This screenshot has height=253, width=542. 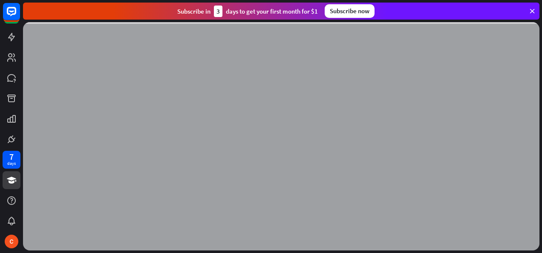 What do you see at coordinates (247, 11) in the screenshot?
I see `div: Subscribe in days to get your first month for $1` at bounding box center [247, 11].